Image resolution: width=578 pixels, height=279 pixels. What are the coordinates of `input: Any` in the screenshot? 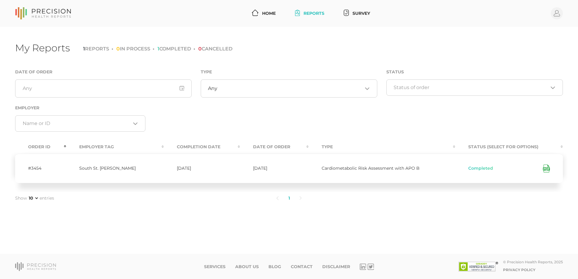 It's located at (103, 89).